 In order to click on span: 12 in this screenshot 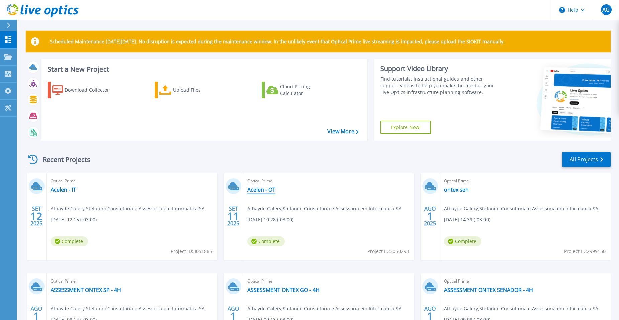, I will do `click(36, 216)`.